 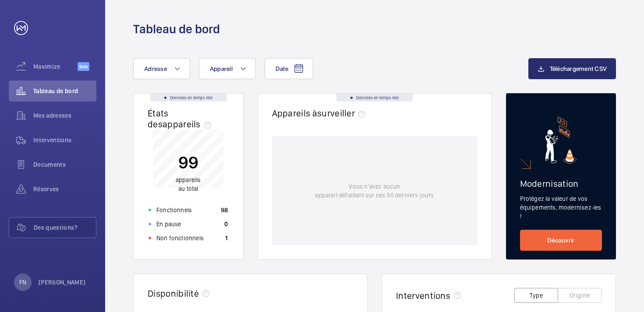 I want to click on h2: Disponibilité, so click(x=173, y=293).